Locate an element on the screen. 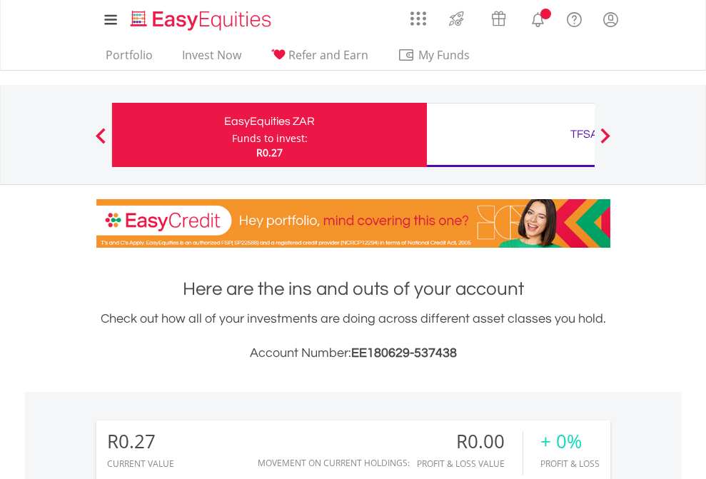  h3: Account Number: is located at coordinates (353, 353).